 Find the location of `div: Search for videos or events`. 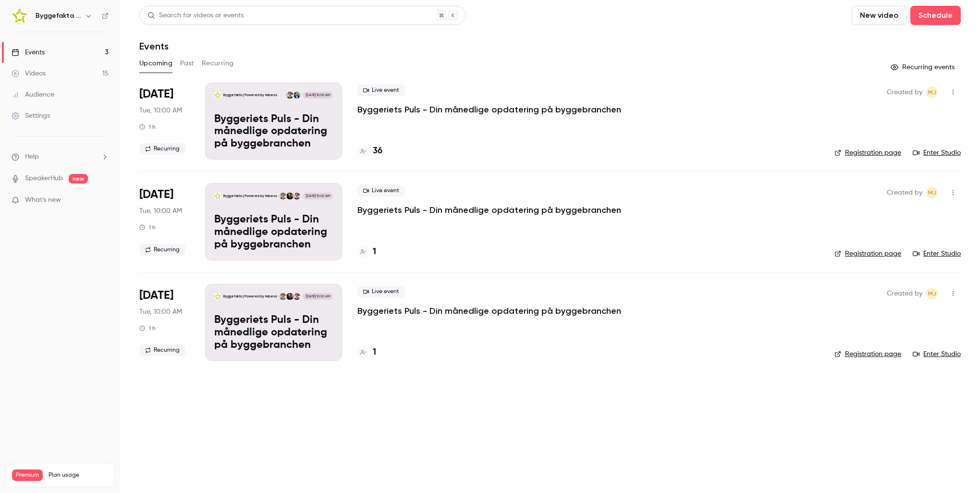

div: Search for videos or events is located at coordinates (195, 15).